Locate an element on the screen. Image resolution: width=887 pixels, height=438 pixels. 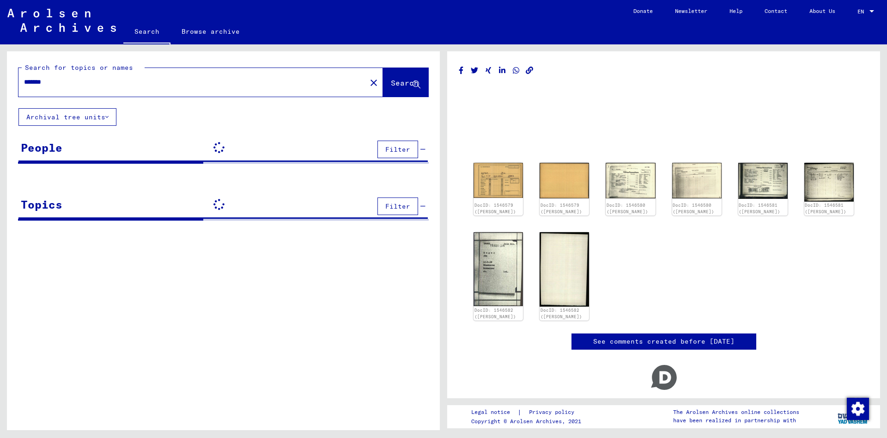
p: Copyright © Arolsen Archives, 2021 is located at coordinates (528, 421).